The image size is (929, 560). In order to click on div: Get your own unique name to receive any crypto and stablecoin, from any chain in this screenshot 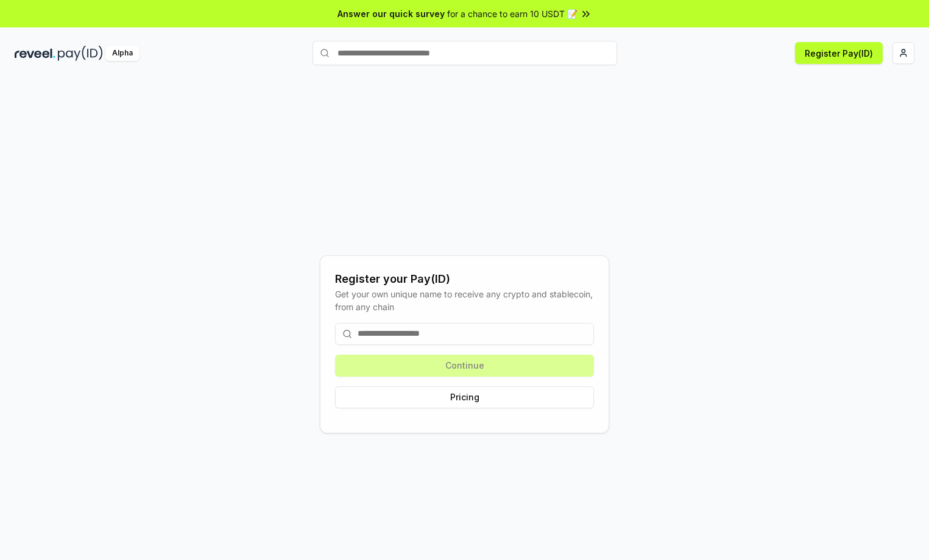, I will do `click(464, 300)`.